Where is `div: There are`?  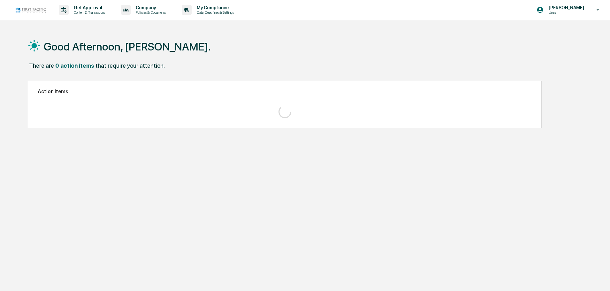 div: There are is located at coordinates (42, 65).